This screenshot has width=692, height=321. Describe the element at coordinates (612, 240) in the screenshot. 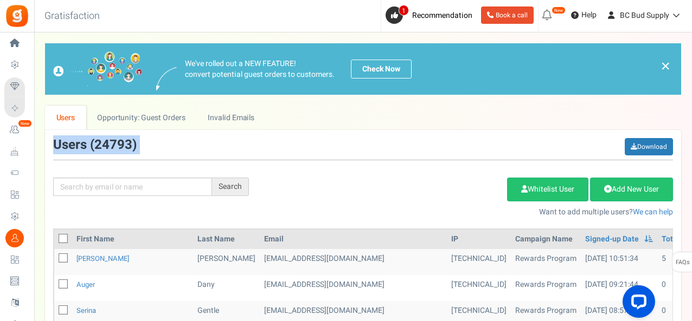

I see `a: Signed-up Date` at that location.